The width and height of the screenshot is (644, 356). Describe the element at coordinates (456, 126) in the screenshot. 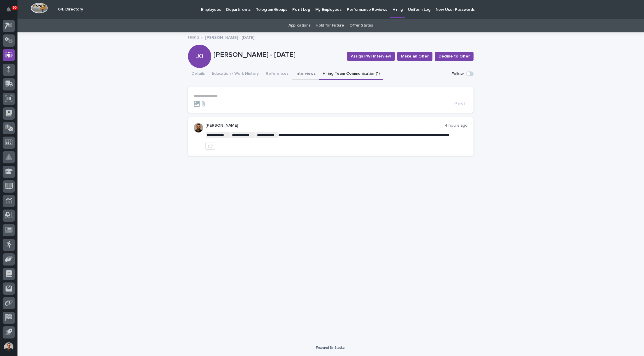

I see `p: 4 hours ago` at that location.